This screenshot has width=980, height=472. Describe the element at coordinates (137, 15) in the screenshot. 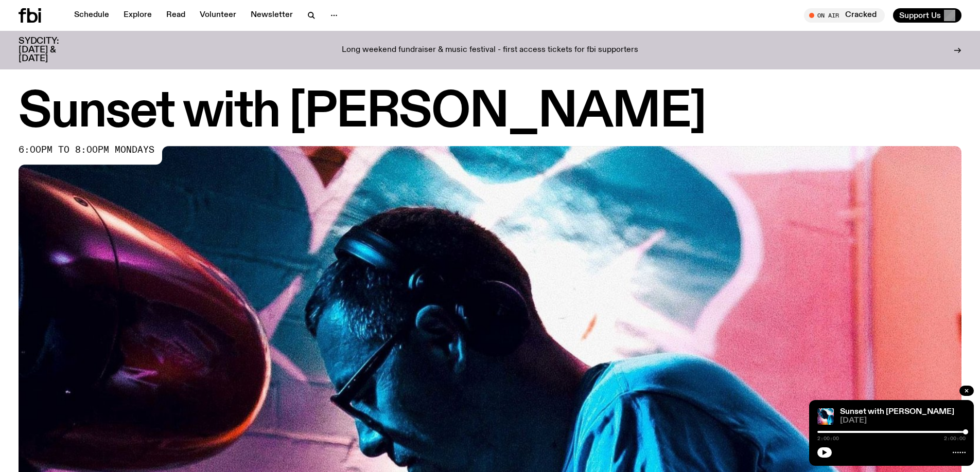

I see `a: Explore` at that location.